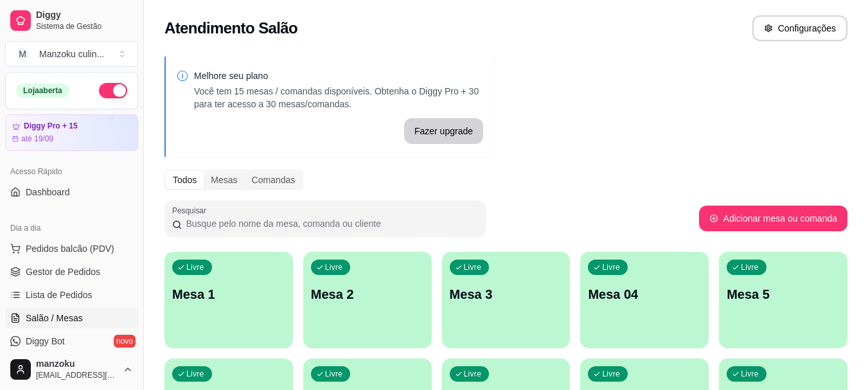 The width and height of the screenshot is (868, 390). I want to click on a: Gestor de Pedidos, so click(71, 272).